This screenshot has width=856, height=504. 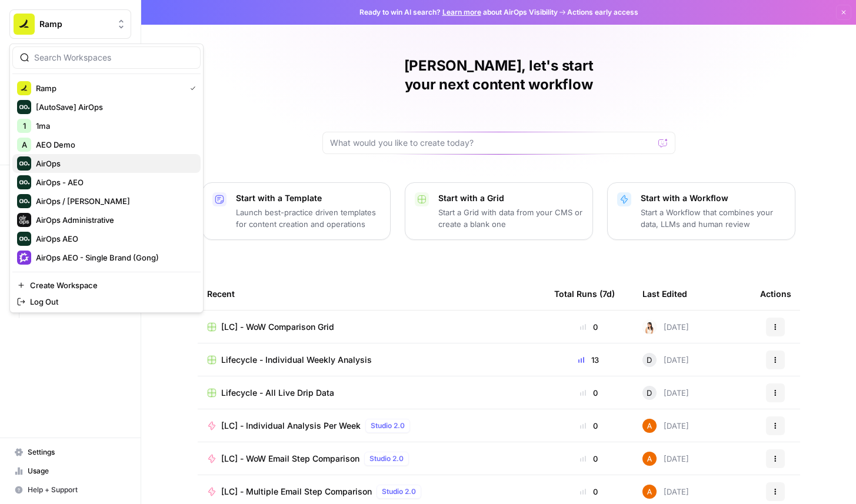 What do you see at coordinates (584, 294) in the screenshot?
I see `div: Total Runs (7d)` at bounding box center [584, 294].